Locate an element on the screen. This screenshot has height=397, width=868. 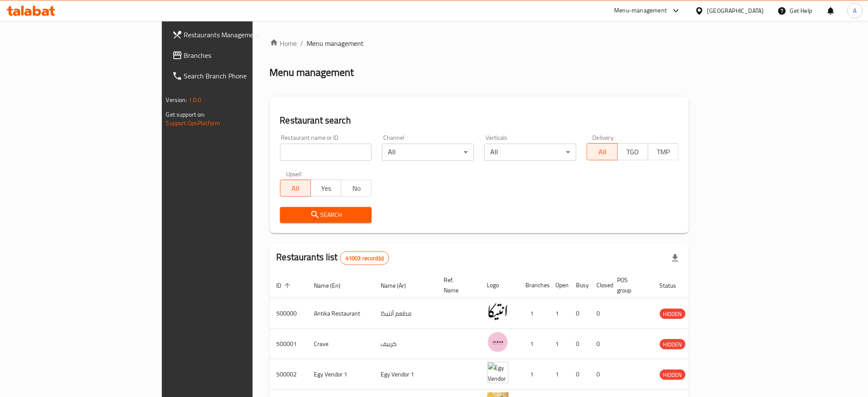
h2: Restaurants list is located at coordinates (333, 257).